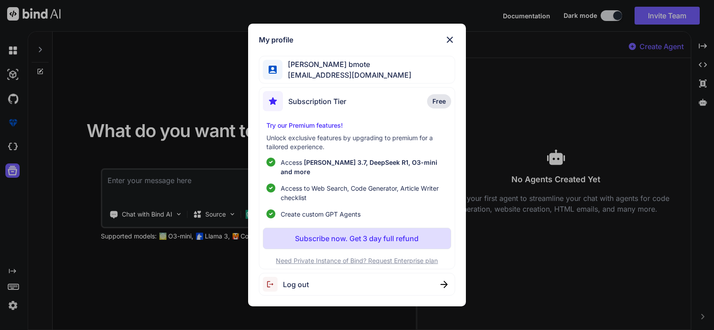 The width and height of the screenshot is (714, 330). I want to click on span: Free, so click(439, 101).